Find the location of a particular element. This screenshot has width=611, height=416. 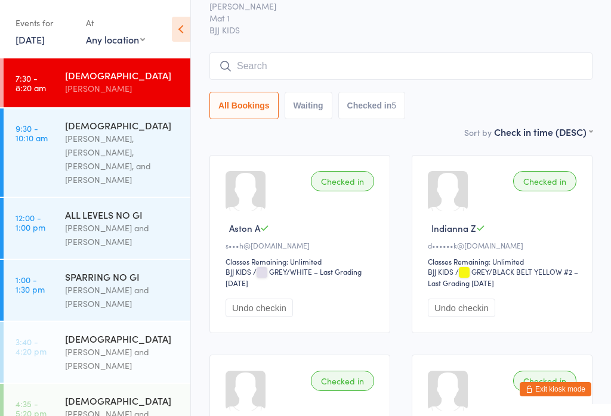

span: Mat 1 is located at coordinates (391, 18).